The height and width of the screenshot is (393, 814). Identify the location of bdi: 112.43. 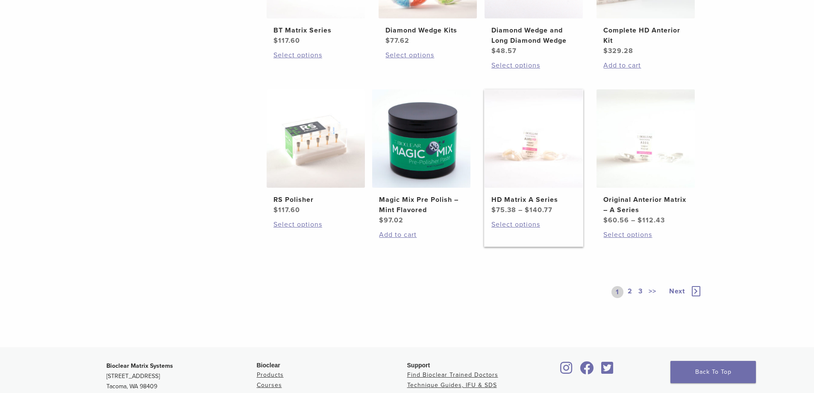
(651, 220).